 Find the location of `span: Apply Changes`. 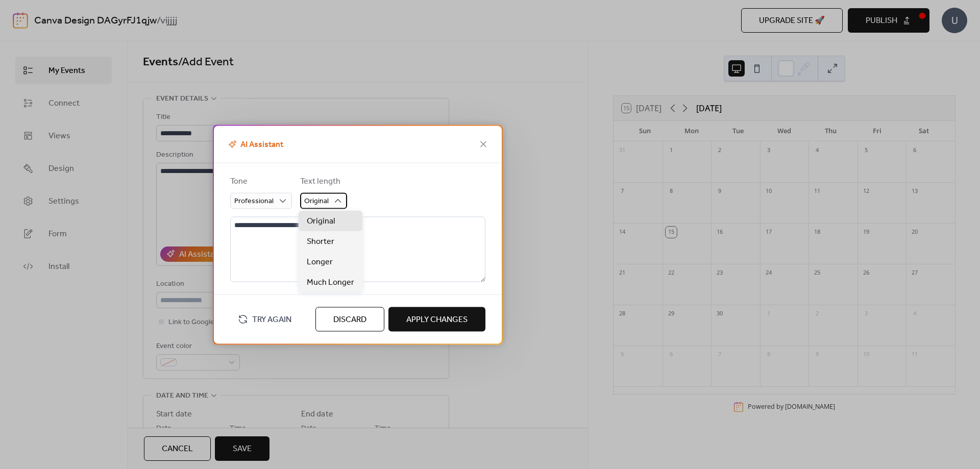

span: Apply Changes is located at coordinates (437, 319).